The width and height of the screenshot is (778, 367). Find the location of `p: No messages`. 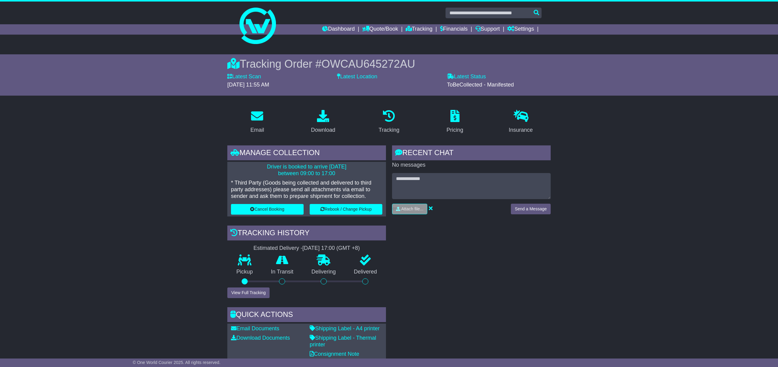

p: No messages is located at coordinates (471, 165).